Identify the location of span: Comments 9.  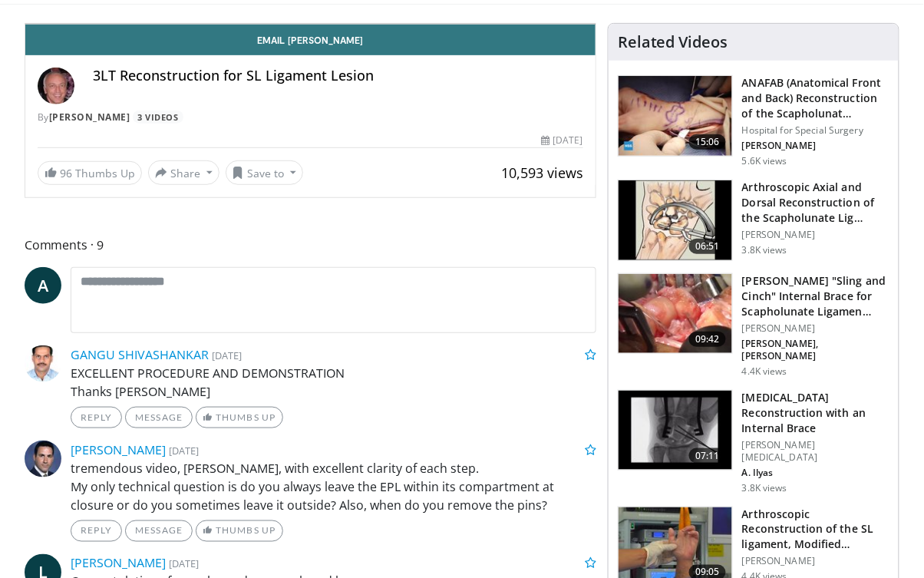
(310, 244).